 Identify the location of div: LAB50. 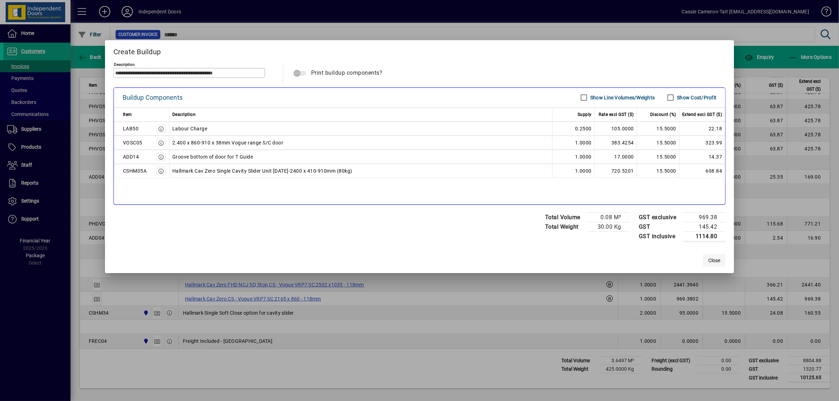
(131, 129).